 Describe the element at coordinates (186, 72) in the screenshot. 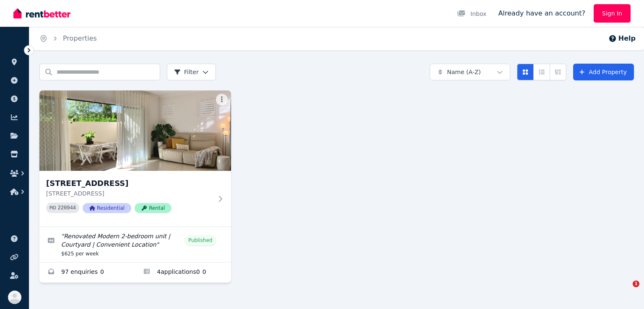

I see `span: Filter` at that location.